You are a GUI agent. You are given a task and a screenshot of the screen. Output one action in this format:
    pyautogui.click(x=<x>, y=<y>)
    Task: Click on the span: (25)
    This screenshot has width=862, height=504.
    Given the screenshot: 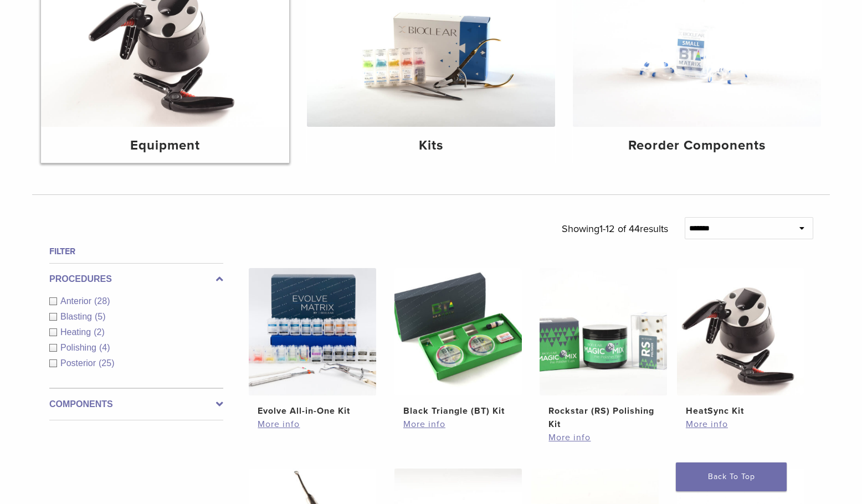 What is the action you would take?
    pyautogui.click(x=106, y=363)
    